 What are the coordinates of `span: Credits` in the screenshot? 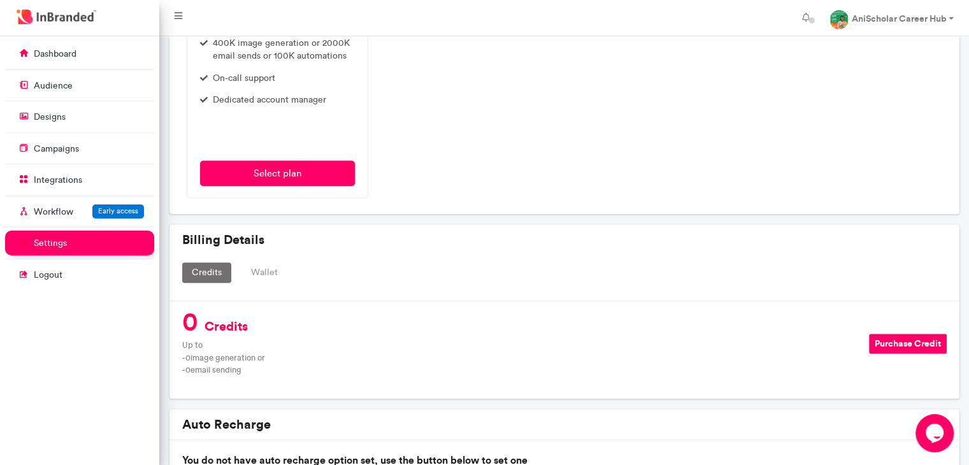 It's located at (226, 325).